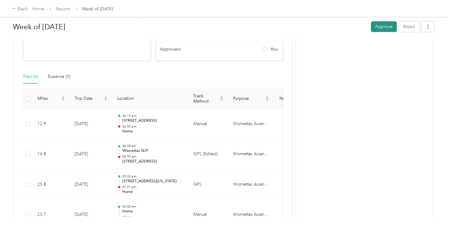 Image resolution: width=450 pixels, height=227 pixels. Describe the element at coordinates (20, 9) in the screenshot. I see `div: Back` at that location.